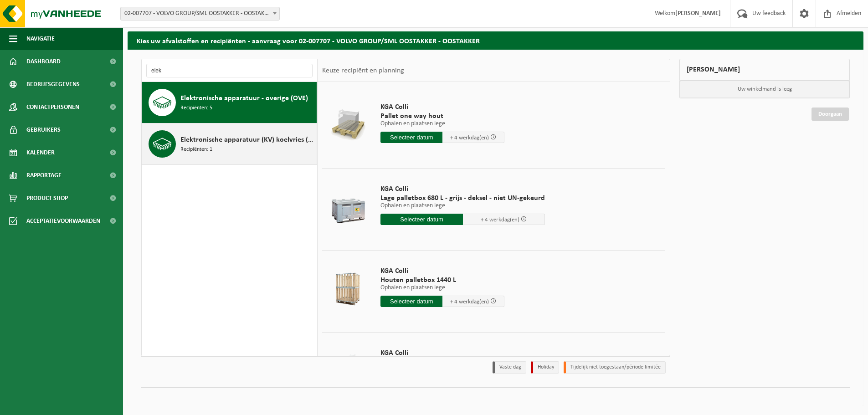 This screenshot has width=868, height=415. I want to click on button: Elektronische apparatuur - overige (OVE) Recipiënten: 5, so click(229, 103).